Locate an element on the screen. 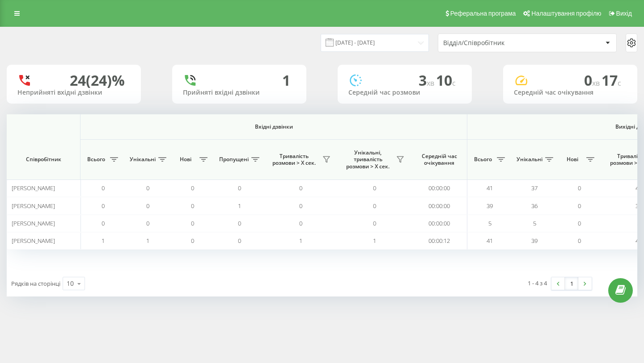  span: 36 is located at coordinates (534, 206).